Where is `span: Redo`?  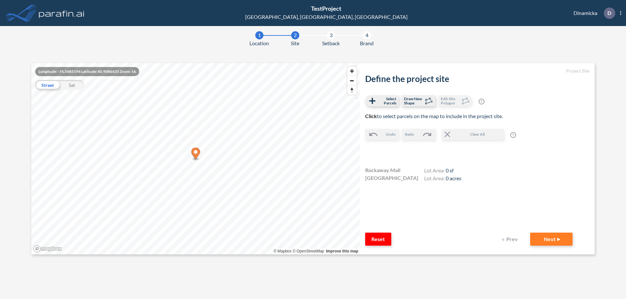 span: Redo is located at coordinates (409, 135).